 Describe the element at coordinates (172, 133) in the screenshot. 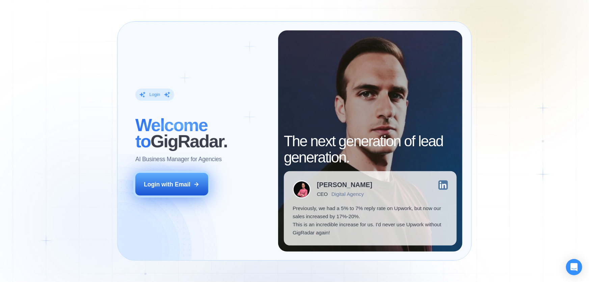

I see `span: Welcome to` at that location.